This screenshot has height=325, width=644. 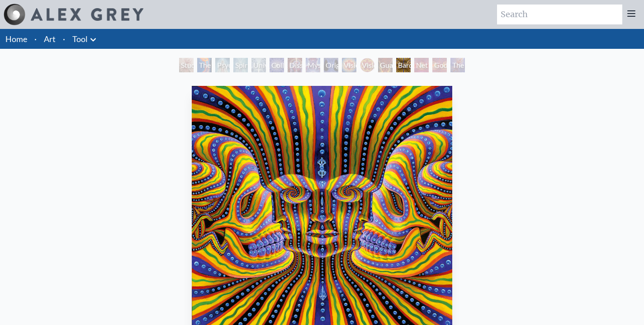 I want to click on div: Godself, so click(x=440, y=65).